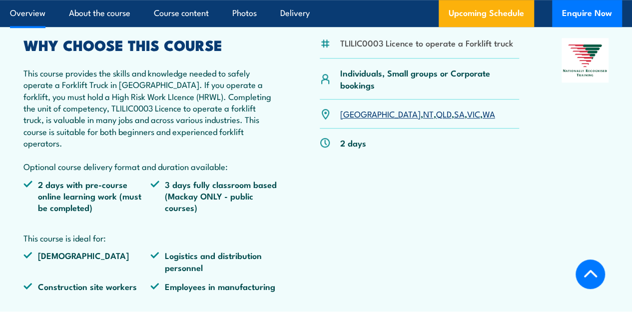 This screenshot has height=316, width=632. Describe the element at coordinates (353, 142) in the screenshot. I see `p: 2 days` at that location.